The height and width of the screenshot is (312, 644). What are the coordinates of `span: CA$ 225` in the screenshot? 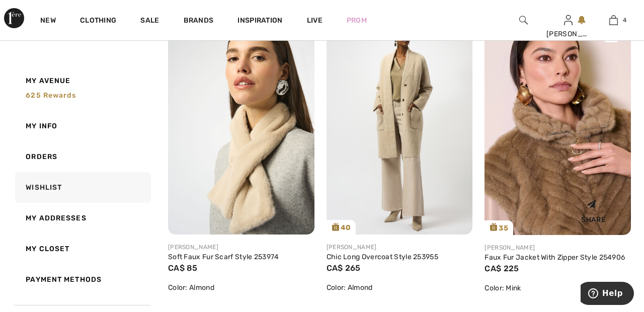 It's located at (502, 268).